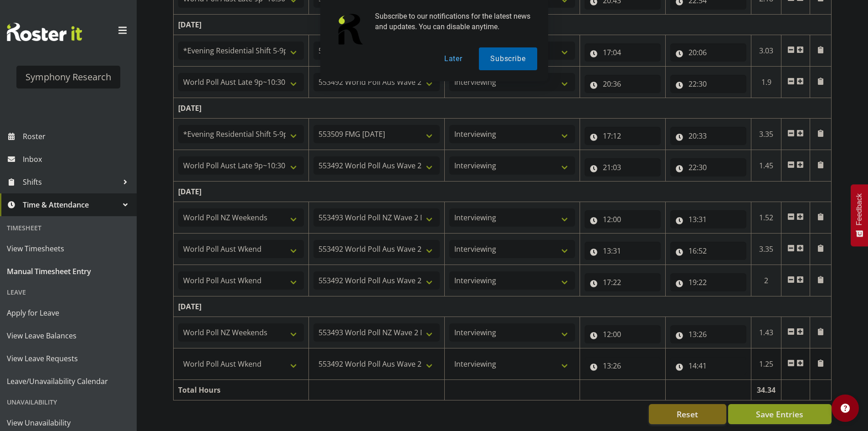 The image size is (868, 431). I want to click on div: Unavailability, so click(68, 402).